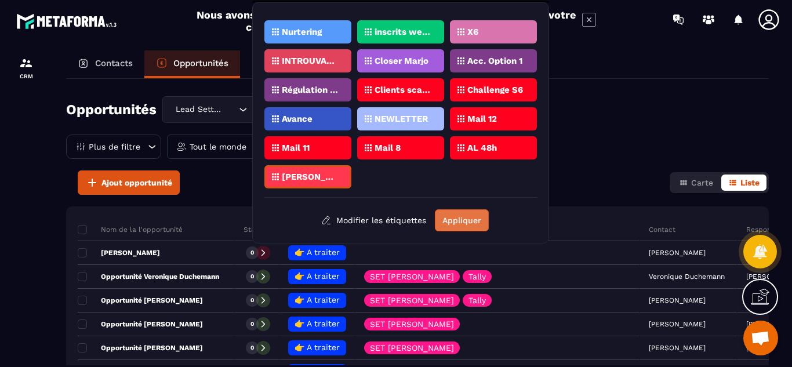 The width and height of the screenshot is (792, 367). I want to click on p: Responsable, so click(767, 229).